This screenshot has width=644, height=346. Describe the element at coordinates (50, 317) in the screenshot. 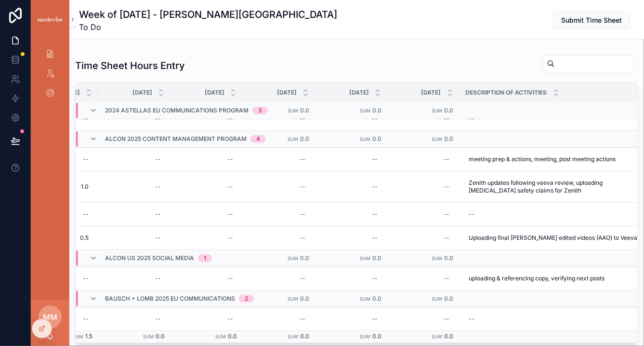

I see `span: MM` at that location.